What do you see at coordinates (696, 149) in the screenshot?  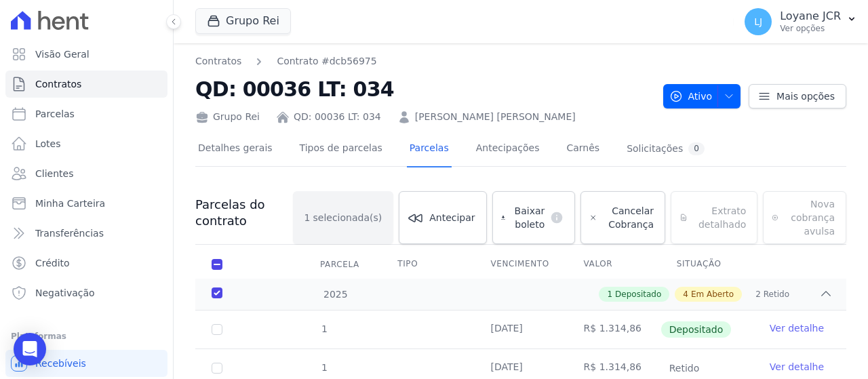 I see `div: 0` at bounding box center [696, 149].